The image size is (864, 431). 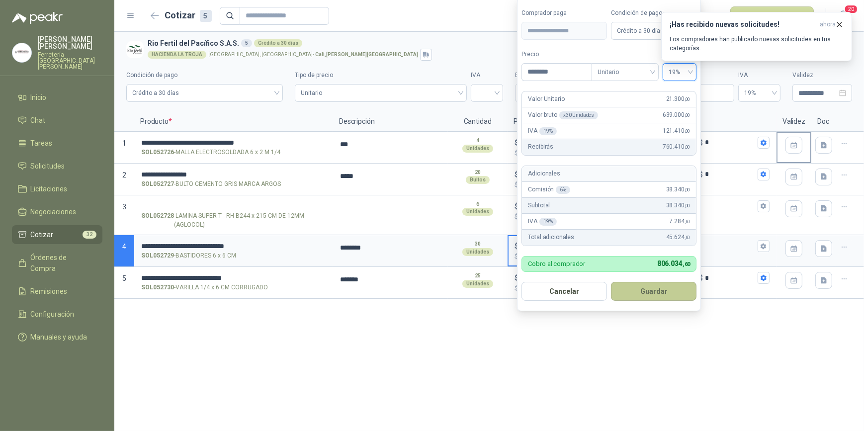 What do you see at coordinates (204, 93) in the screenshot?
I see `span: Crédito a 30 días` at bounding box center [204, 93].